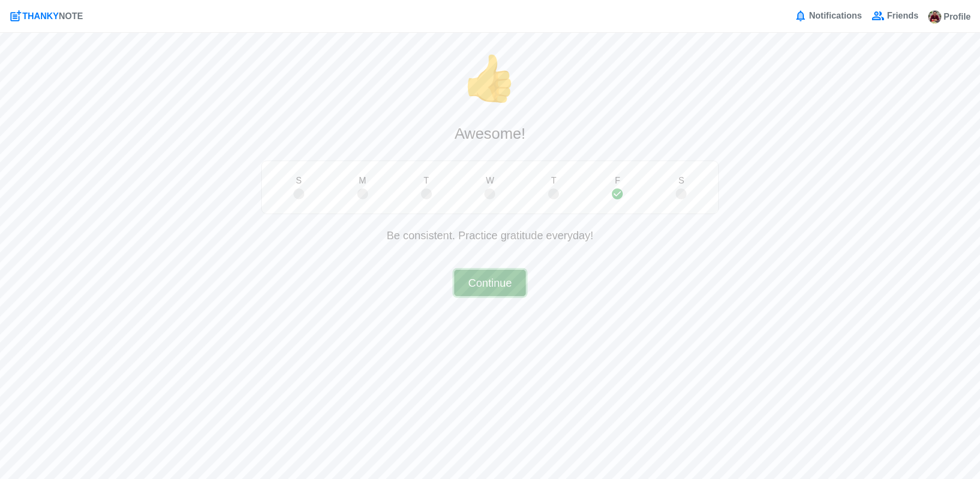 This screenshot has height=479, width=980. Describe the element at coordinates (490, 78) in the screenshot. I see `span: champion` at that location.